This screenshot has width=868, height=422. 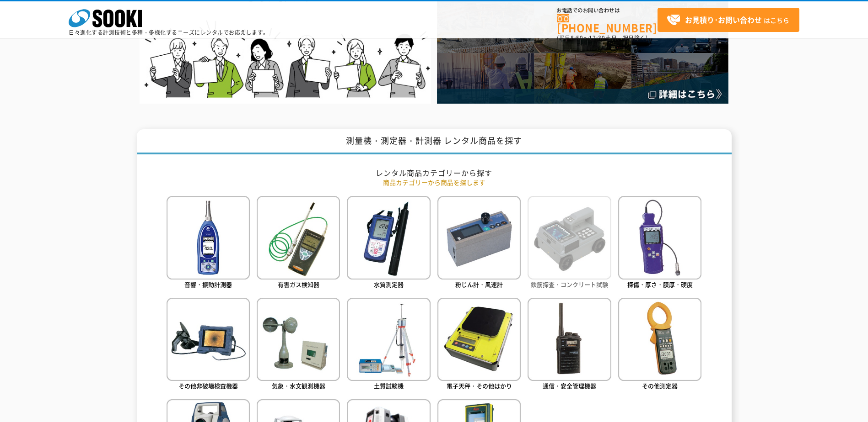 I want to click on img: その他非破壊検査機器, so click(x=208, y=339).